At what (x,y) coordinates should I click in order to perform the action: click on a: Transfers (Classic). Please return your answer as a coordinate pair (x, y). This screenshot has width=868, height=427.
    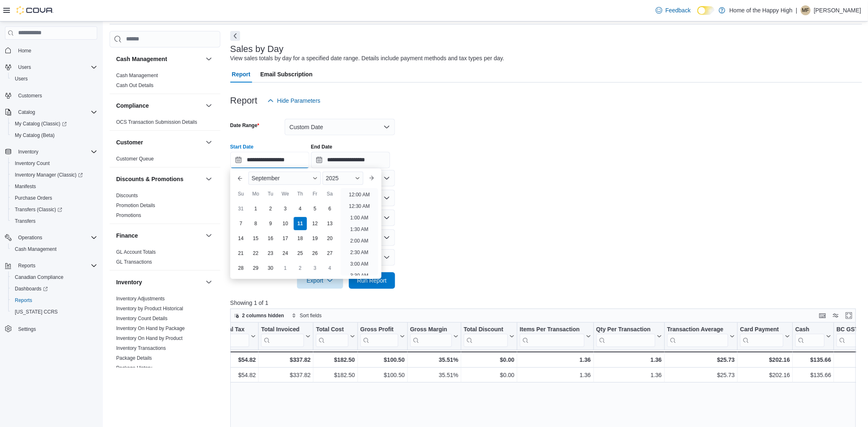
    Looking at the image, I should click on (54, 209).